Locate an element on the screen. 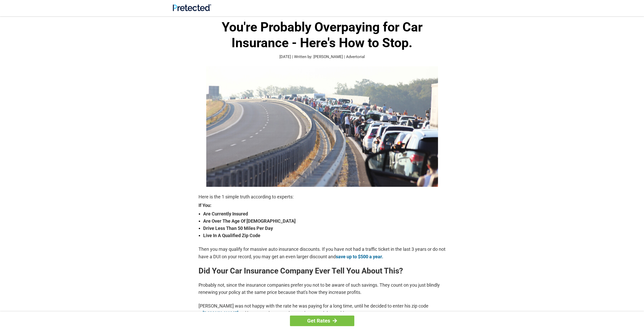  a: save up to $500 a year. is located at coordinates (359, 256).